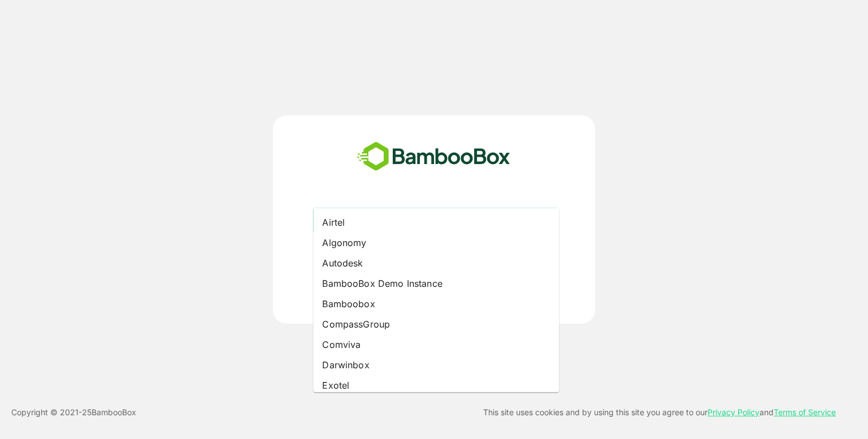 The width and height of the screenshot is (868, 439). What do you see at coordinates (436, 303) in the screenshot?
I see `li: Bamboobox` at bounding box center [436, 303].